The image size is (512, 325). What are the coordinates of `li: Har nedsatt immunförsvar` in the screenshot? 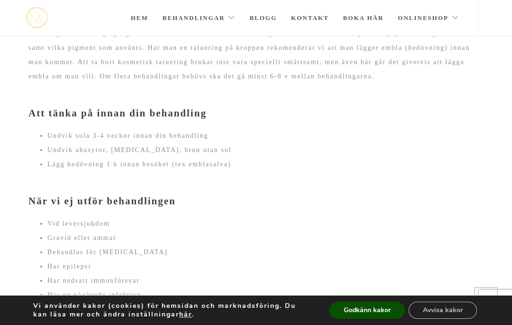 It's located at (266, 280).